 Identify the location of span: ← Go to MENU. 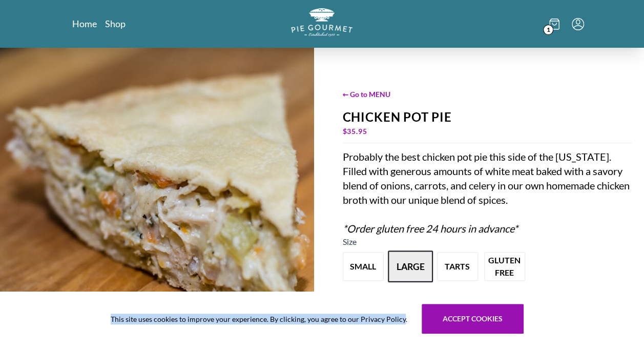
(487, 94).